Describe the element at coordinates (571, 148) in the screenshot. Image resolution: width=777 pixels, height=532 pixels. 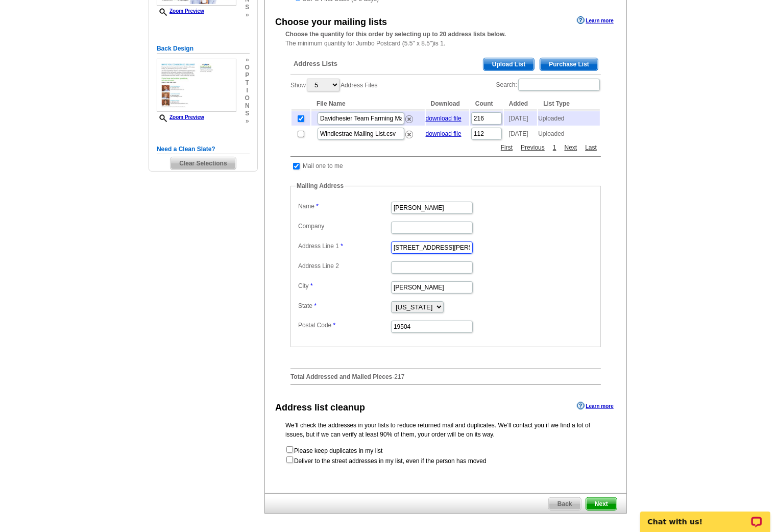
I see `a: Next` at that location.